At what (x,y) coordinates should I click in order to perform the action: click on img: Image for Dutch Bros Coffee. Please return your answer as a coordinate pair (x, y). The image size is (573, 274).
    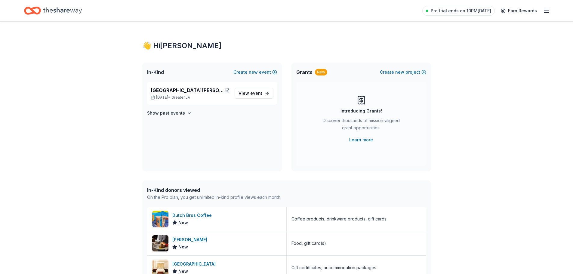
    Looking at the image, I should click on (160, 219).